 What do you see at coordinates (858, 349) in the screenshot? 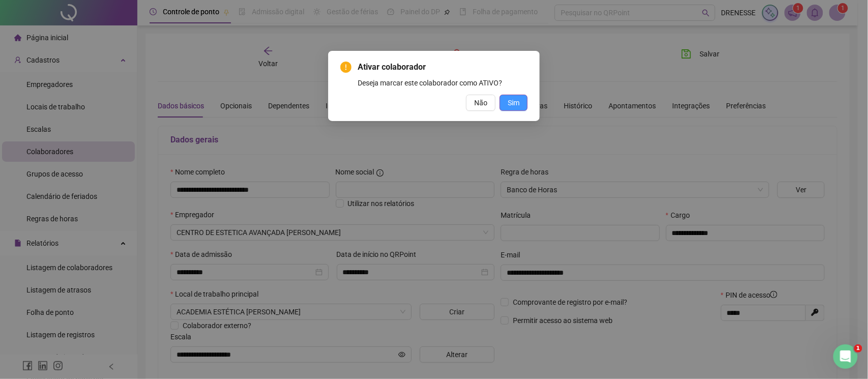
I see `span: 1` at bounding box center [858, 349].